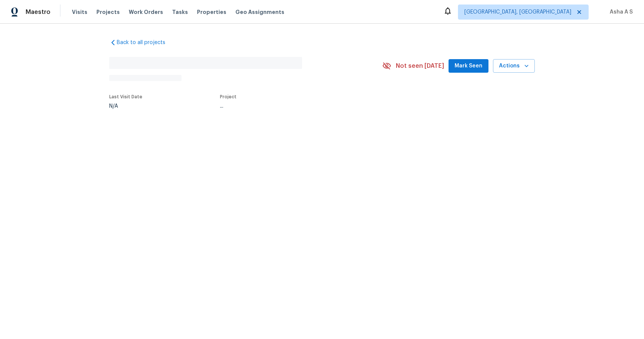  What do you see at coordinates (212, 12) in the screenshot?
I see `span: Properties` at bounding box center [212, 12].